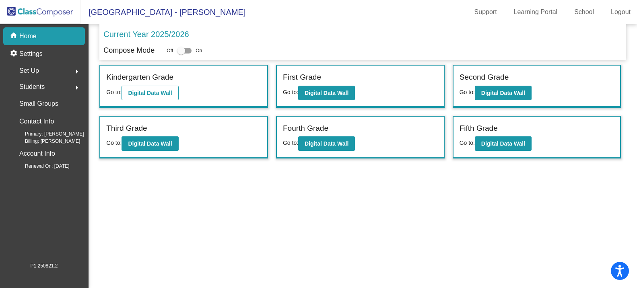  What do you see at coordinates (29, 71) in the screenshot?
I see `span: Set Up` at bounding box center [29, 71].